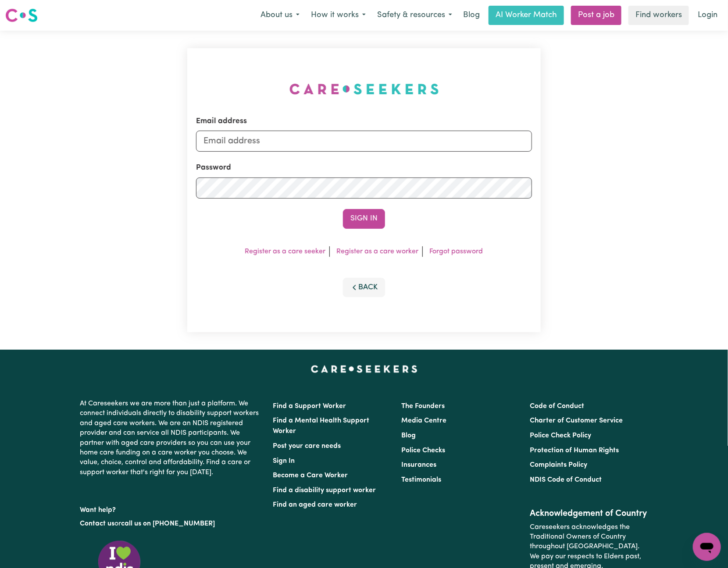 This screenshot has width=728, height=568. I want to click on a: Find workers, so click(659, 15).